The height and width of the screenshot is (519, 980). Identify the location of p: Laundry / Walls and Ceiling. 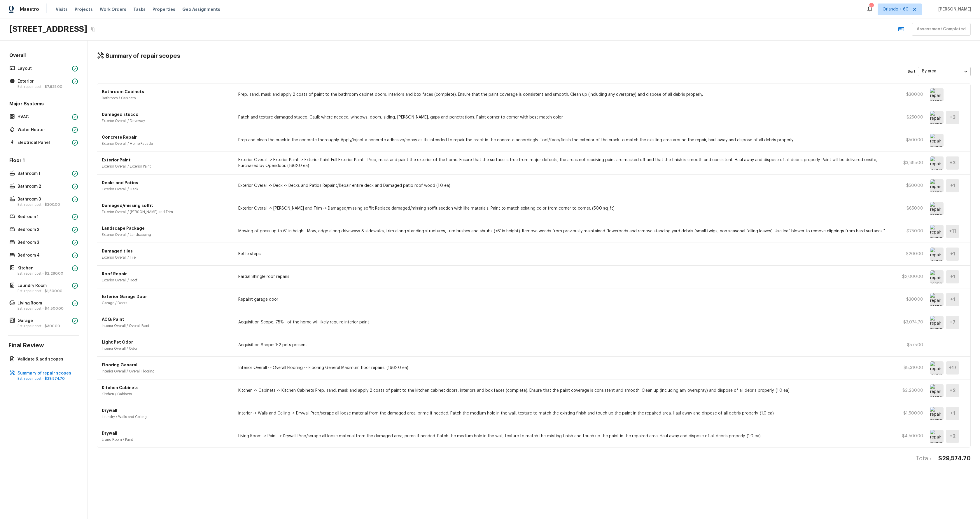
(167, 417).